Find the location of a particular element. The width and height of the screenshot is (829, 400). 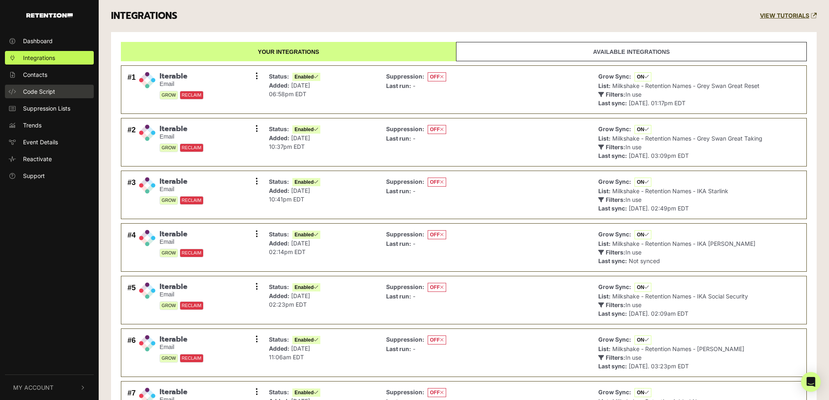

div: #6 is located at coordinates (132, 353).